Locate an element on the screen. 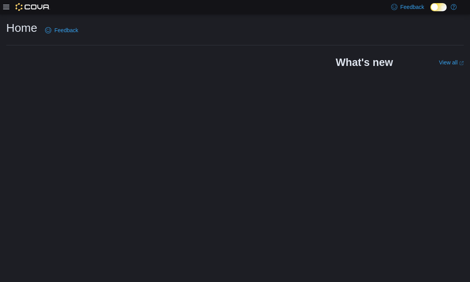 The height and width of the screenshot is (282, 470). svg: External link is located at coordinates (461, 63).